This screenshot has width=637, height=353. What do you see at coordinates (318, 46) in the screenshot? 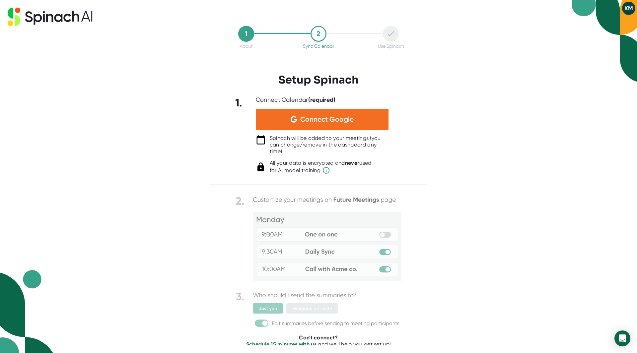
I see `div: Sync Calendar` at bounding box center [318, 46].